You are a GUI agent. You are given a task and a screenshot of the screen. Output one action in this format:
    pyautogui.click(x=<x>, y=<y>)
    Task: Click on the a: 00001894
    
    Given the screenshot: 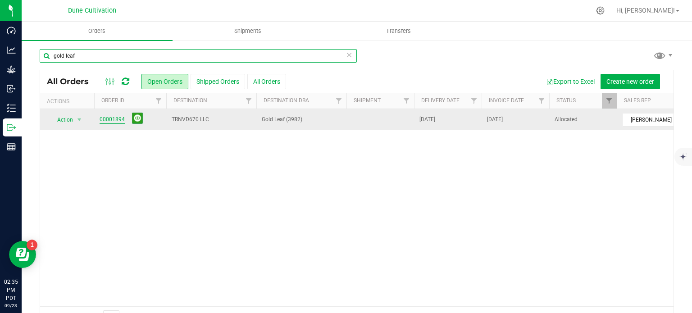 What is the action you would take?
    pyautogui.click(x=112, y=119)
    